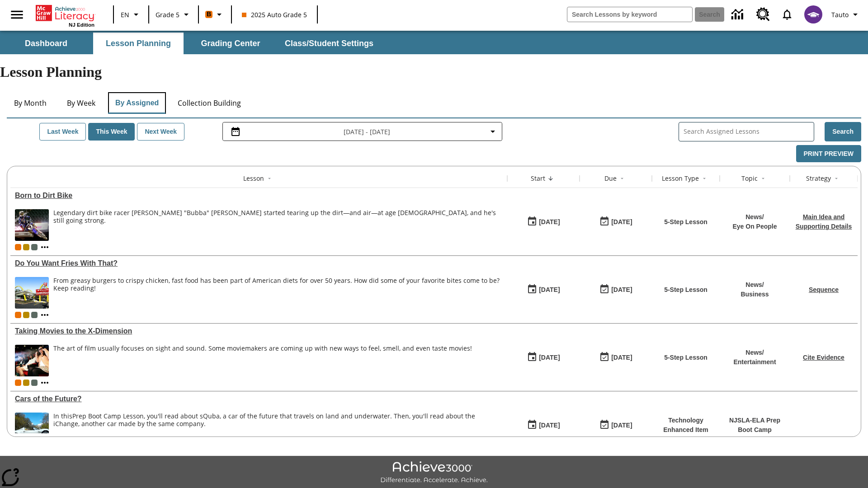 Image resolution: width=868 pixels, height=488 pixels. What do you see at coordinates (755, 226) in the screenshot?
I see `p: Eye On People` at bounding box center [755, 226].